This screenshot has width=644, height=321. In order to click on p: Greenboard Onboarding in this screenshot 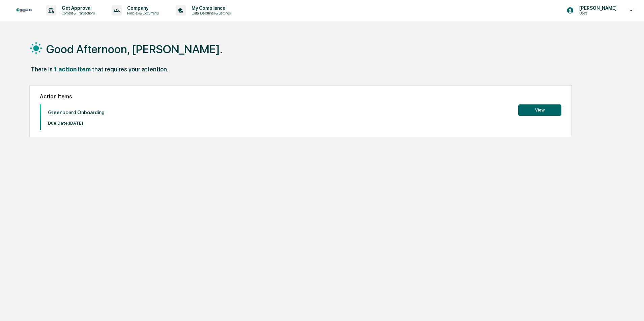, I will do `click(76, 113)`.